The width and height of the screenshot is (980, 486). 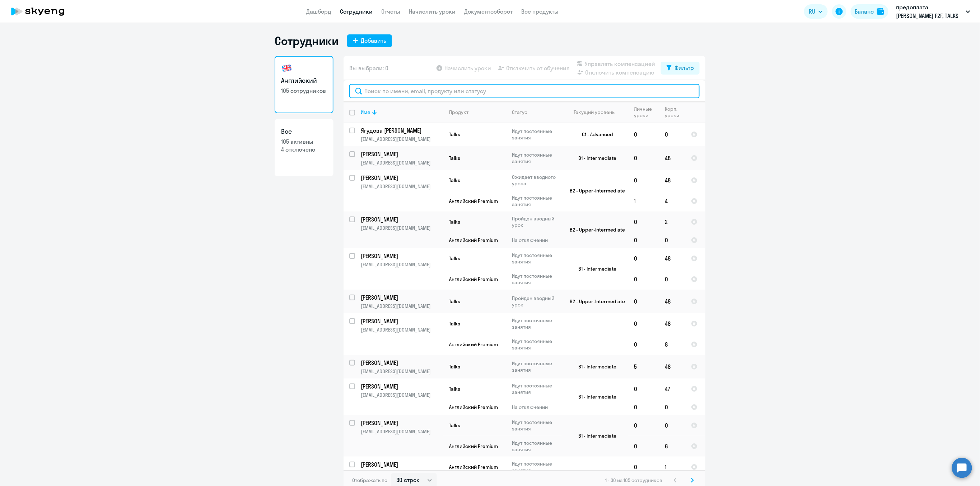 I want to click on div: Фильтр, so click(x=684, y=68).